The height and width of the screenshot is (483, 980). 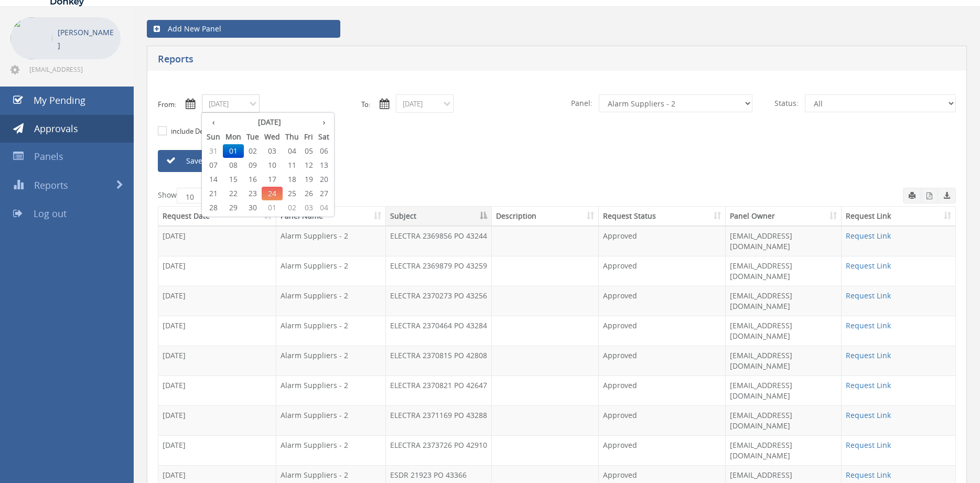 What do you see at coordinates (252, 179) in the screenshot?
I see `span: 16` at bounding box center [252, 179].